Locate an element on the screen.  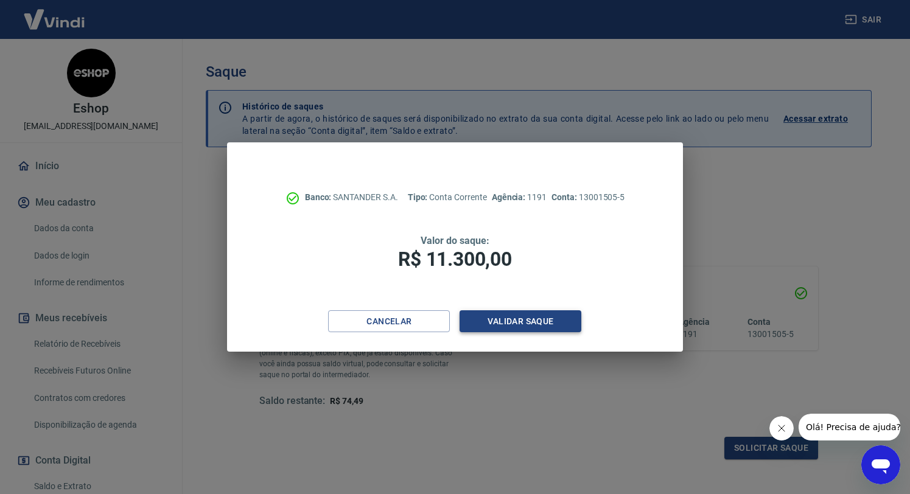
p: Conta Corrente is located at coordinates (447, 197).